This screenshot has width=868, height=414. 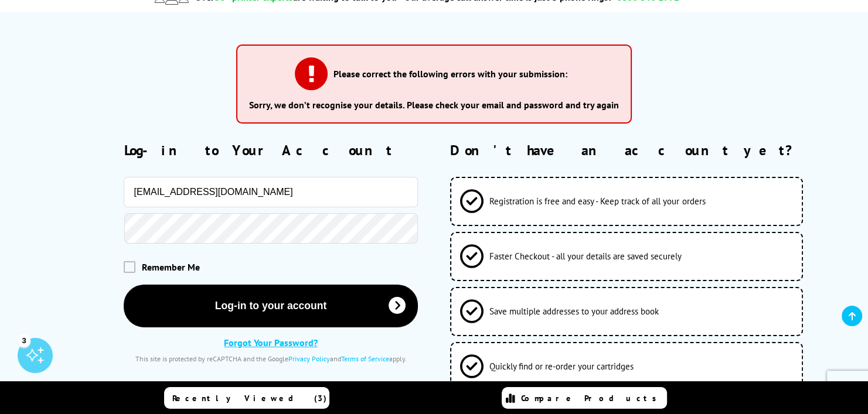 What do you see at coordinates (270, 342) in the screenshot?
I see `a: Forgot Your Password?` at bounding box center [270, 342].